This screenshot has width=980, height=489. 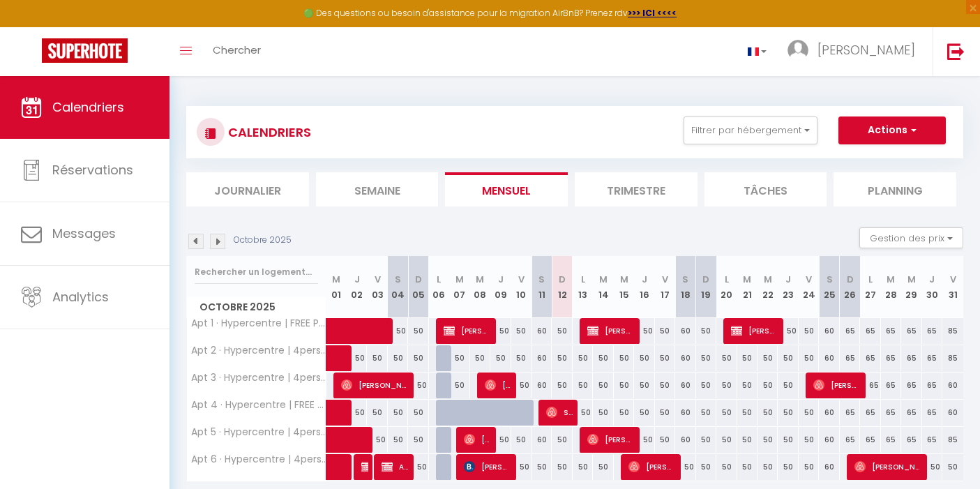 What do you see at coordinates (624, 287) in the screenshot?
I see `th: 15` at bounding box center [624, 287].